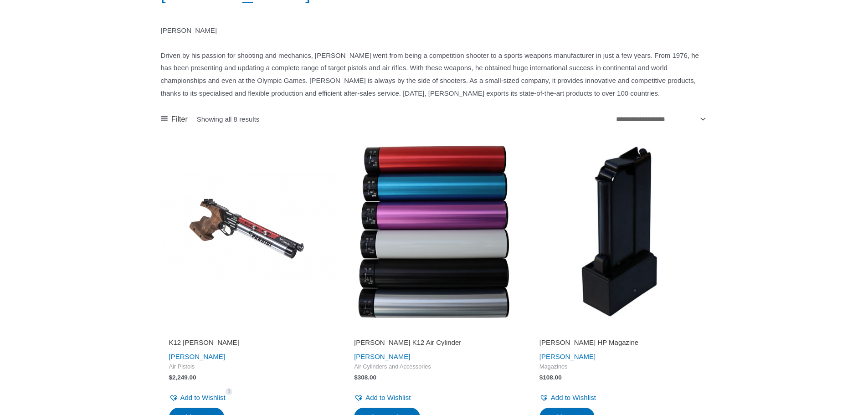  What do you see at coordinates (434, 367) in the screenshot?
I see `span: Air Cylinders and Accessories` at bounding box center [434, 367].